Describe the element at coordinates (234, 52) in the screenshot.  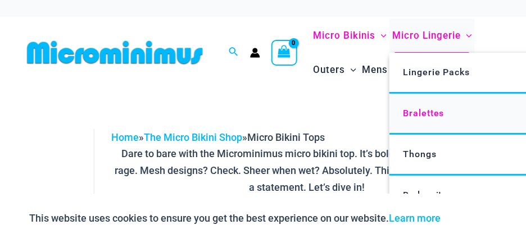
I see `a: Search icon link` at that location.